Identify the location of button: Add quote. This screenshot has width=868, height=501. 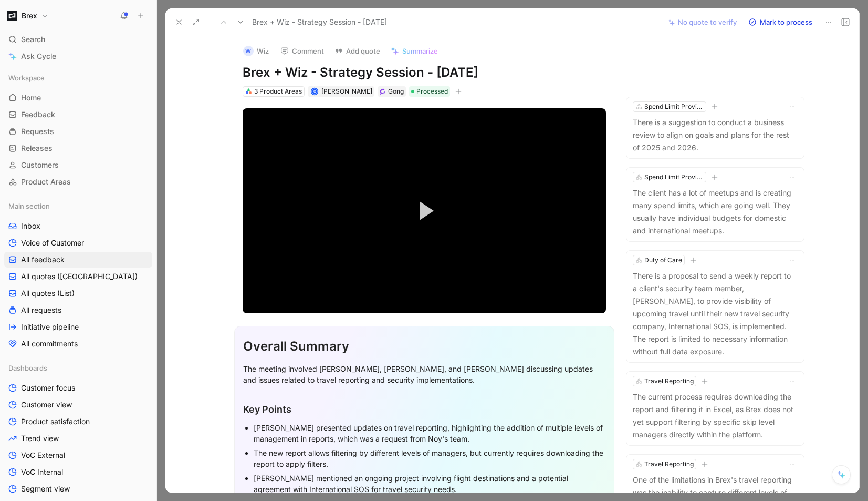
(357, 51).